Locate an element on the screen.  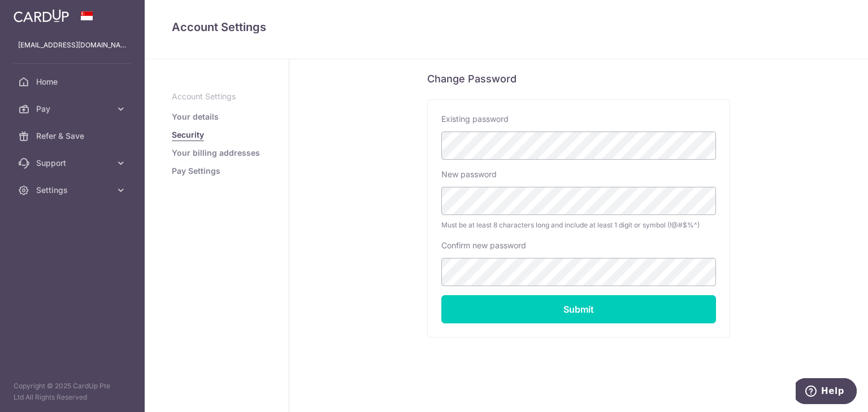
a: Your details is located at coordinates (195, 117).